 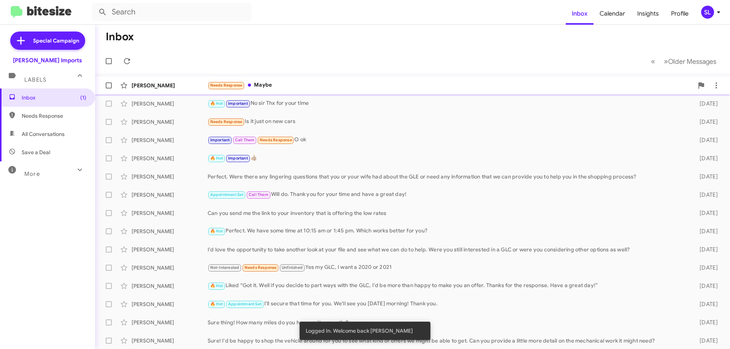 I want to click on input: Search, so click(x=172, y=12).